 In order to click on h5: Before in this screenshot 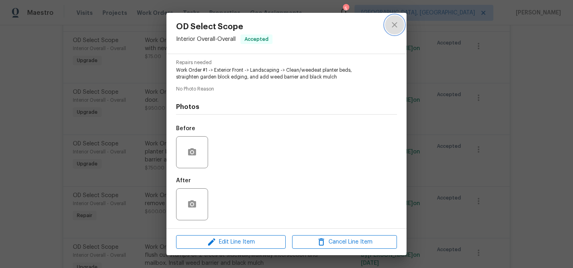, I will do `click(186, 128)`.